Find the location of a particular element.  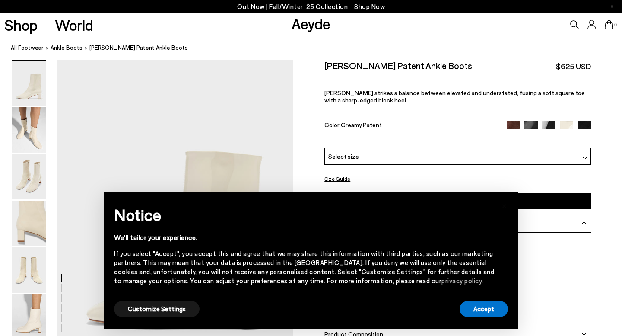

span: ankle boots is located at coordinates (67, 48).